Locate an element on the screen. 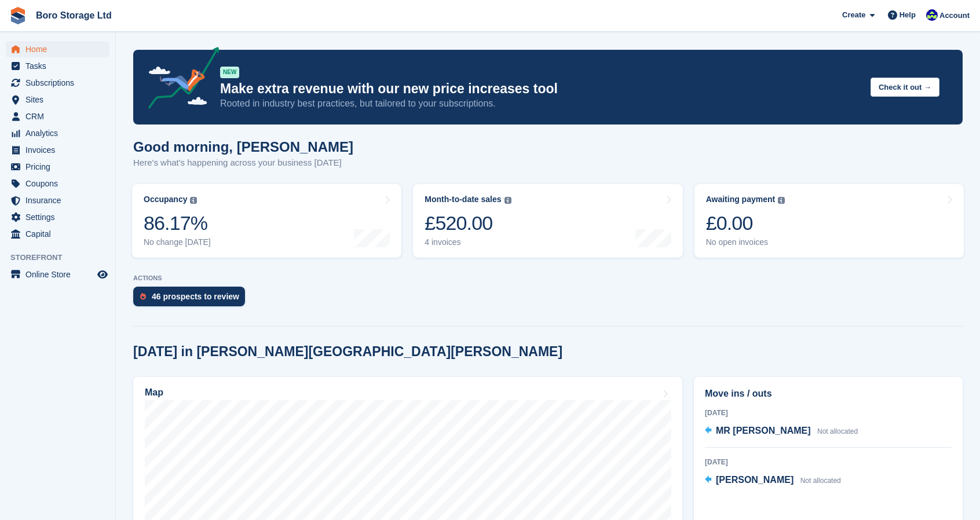  span: Account is located at coordinates (955, 16).